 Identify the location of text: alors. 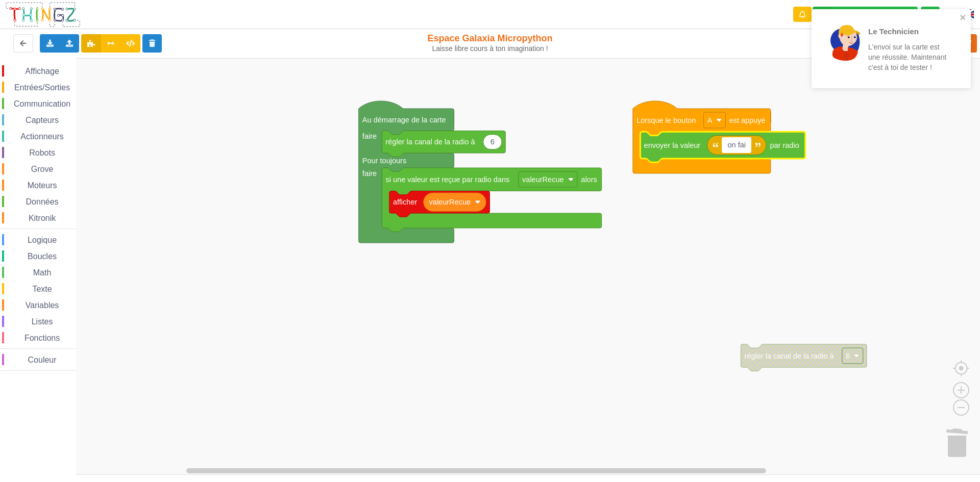
(588, 180).